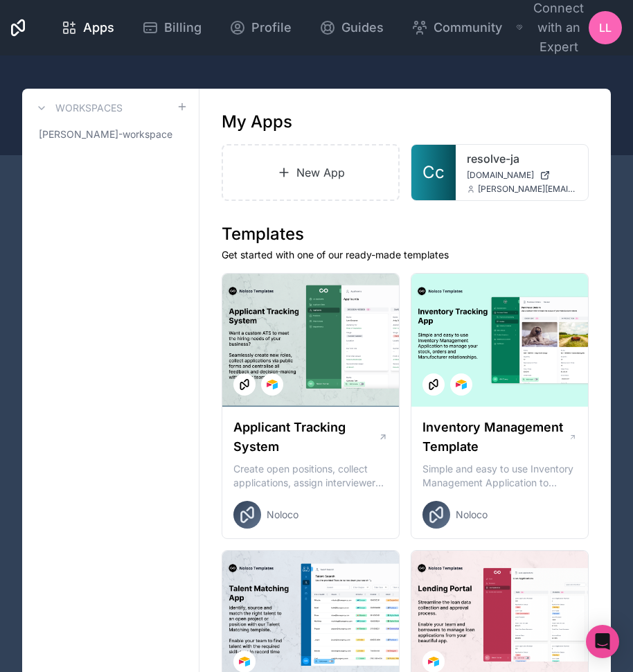 The width and height of the screenshot is (633, 672). What do you see at coordinates (172, 28) in the screenshot?
I see `a: Billing` at bounding box center [172, 28].